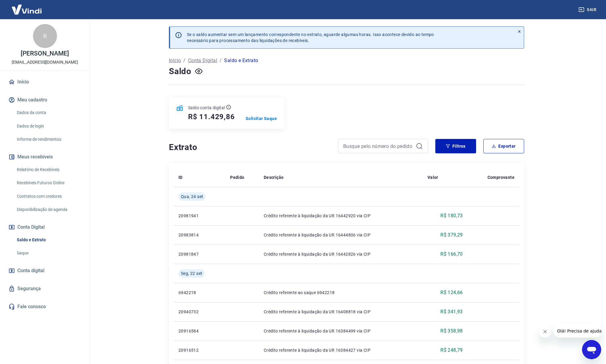  I want to click on p: Crédito referente à liquidação da UR 16442826 via CIP, so click(341, 254).